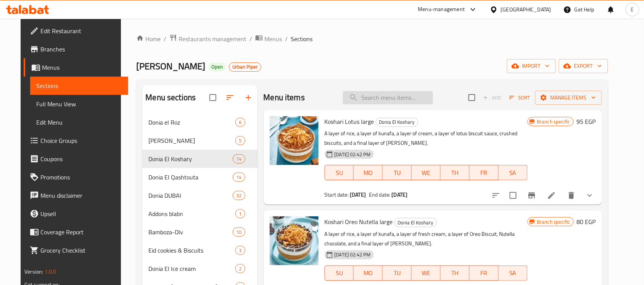  Describe the element at coordinates (519, 98) in the screenshot. I see `span: Sort items` at that location.